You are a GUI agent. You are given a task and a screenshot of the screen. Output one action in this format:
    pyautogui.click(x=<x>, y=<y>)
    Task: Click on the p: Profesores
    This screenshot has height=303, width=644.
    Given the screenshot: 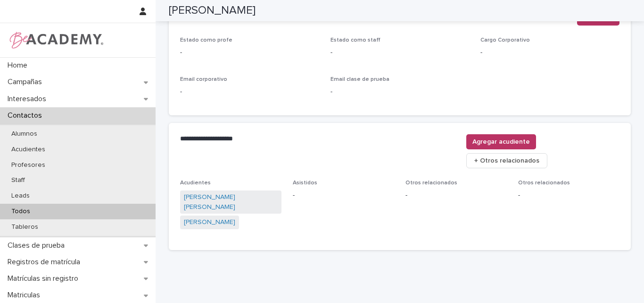 What is the action you would take?
    pyautogui.click(x=28, y=165)
    